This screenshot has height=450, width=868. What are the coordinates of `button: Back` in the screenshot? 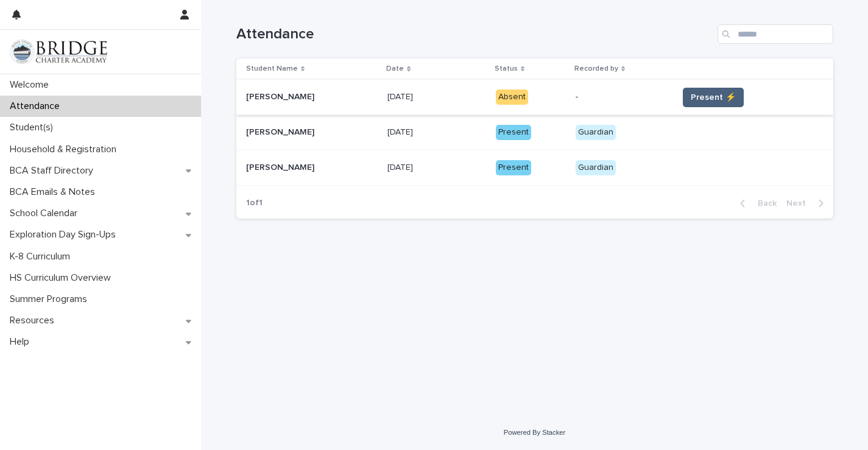 It's located at (756, 204).